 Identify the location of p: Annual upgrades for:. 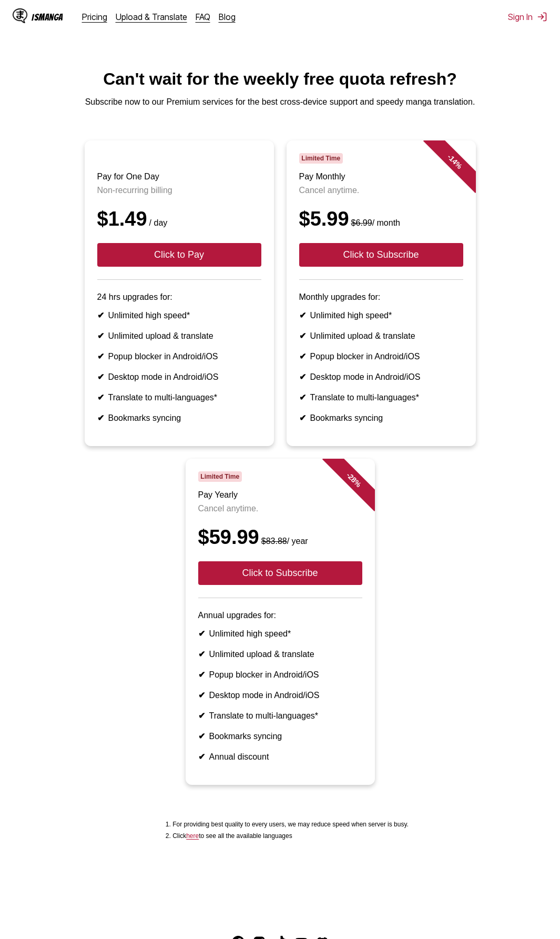
(280, 616).